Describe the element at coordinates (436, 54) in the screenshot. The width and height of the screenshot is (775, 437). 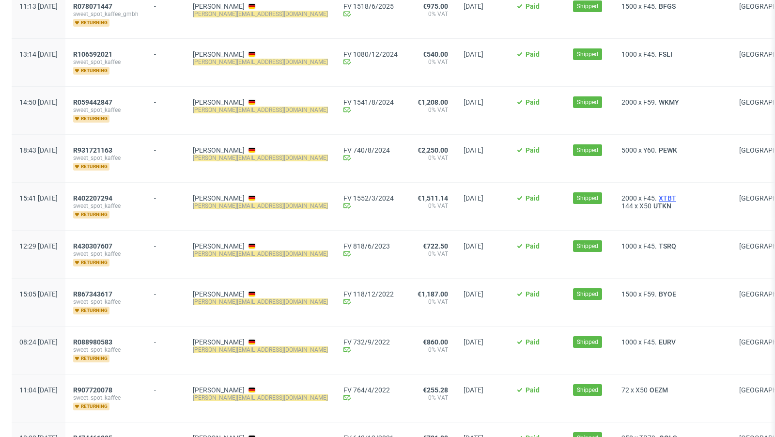
I see `span: €540.00` at that location.